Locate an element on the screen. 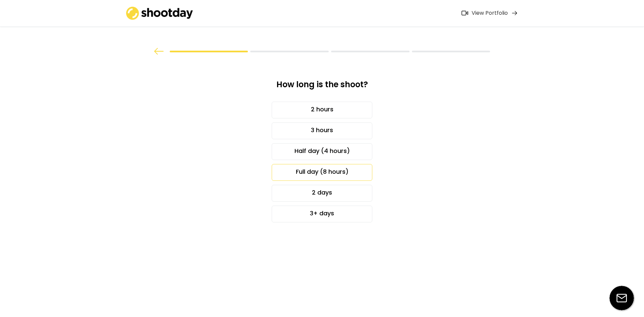 This screenshot has width=644, height=317. img: shootday_logo.png is located at coordinates (160, 13).